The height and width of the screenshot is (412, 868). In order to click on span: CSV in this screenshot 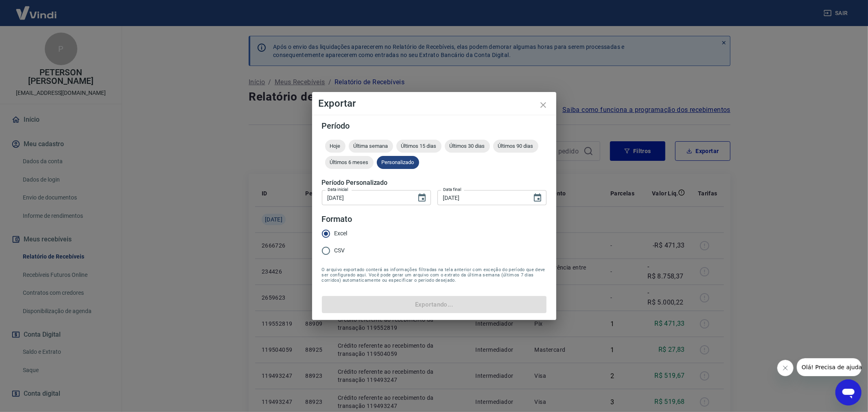, I will do `click(339, 250)`.